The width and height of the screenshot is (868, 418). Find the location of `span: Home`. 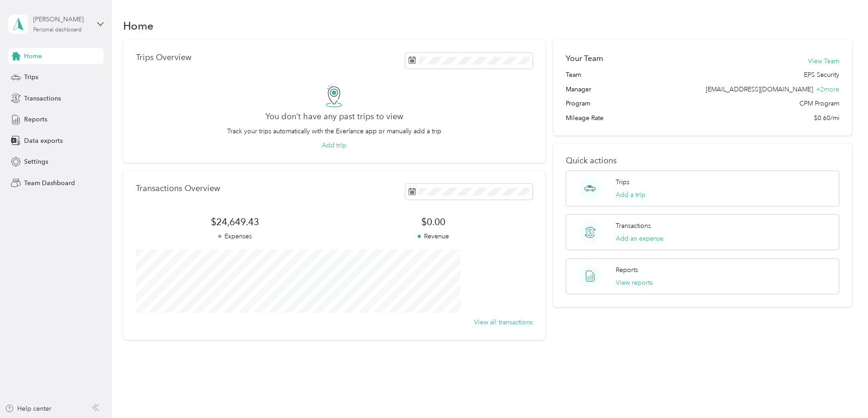

span: Home is located at coordinates (33, 56).